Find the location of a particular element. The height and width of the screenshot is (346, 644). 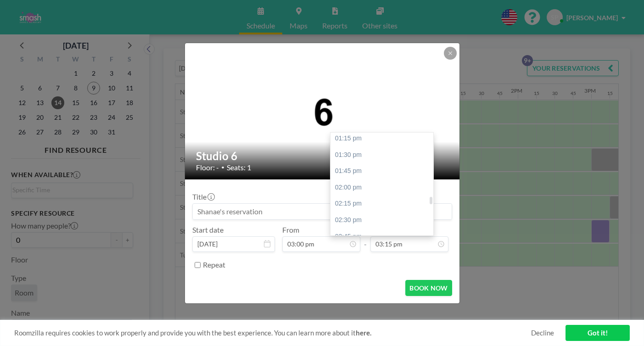

div: 01:30 pm is located at coordinates (383, 155).